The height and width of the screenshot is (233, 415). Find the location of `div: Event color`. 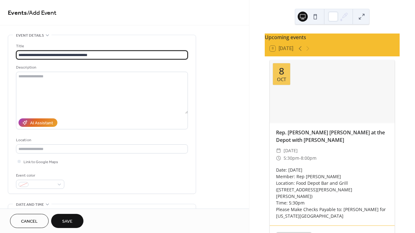

div: Event color is located at coordinates (40, 176).